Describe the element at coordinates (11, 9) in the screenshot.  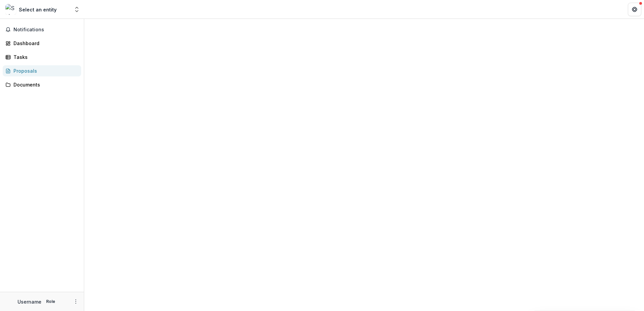
I see `img: Select an entity` at that location.